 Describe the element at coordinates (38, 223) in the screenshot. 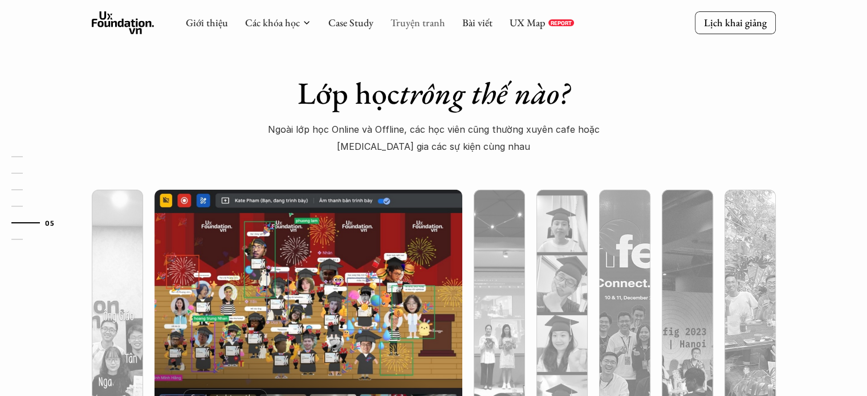

I see `a: 05` at that location.